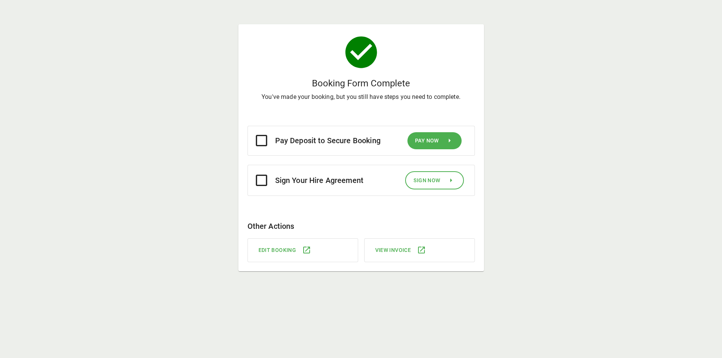  Describe the element at coordinates (361, 226) in the screenshot. I see `h6: Other Actions` at that location.